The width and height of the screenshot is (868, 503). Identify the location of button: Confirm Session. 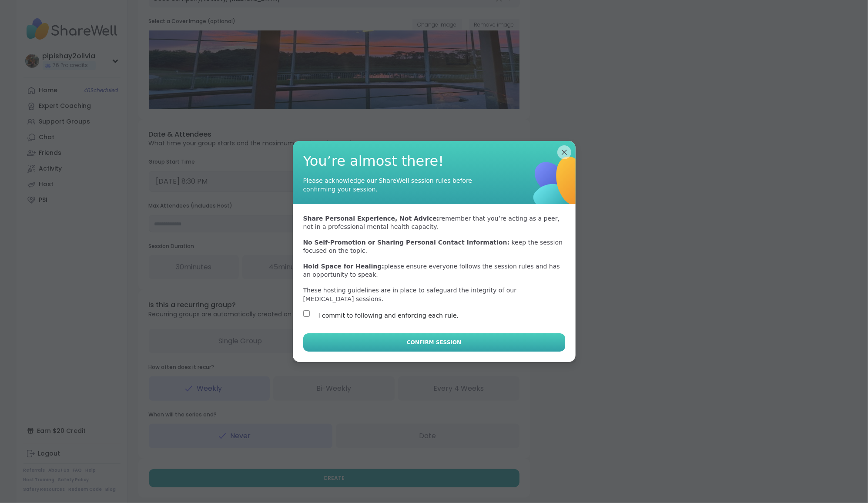
(435, 343).